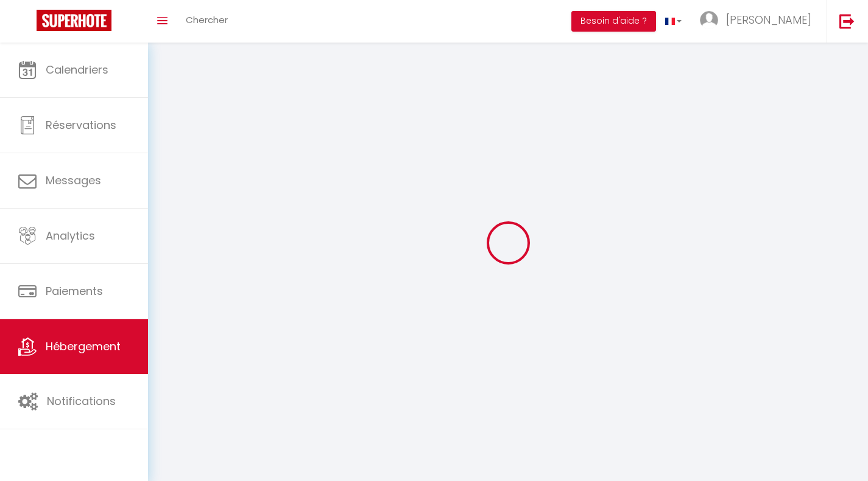 The height and width of the screenshot is (481, 868). Describe the element at coordinates (28, 23) in the screenshot. I see `button: Ouvrir le widget de chat LiveChat` at that location.